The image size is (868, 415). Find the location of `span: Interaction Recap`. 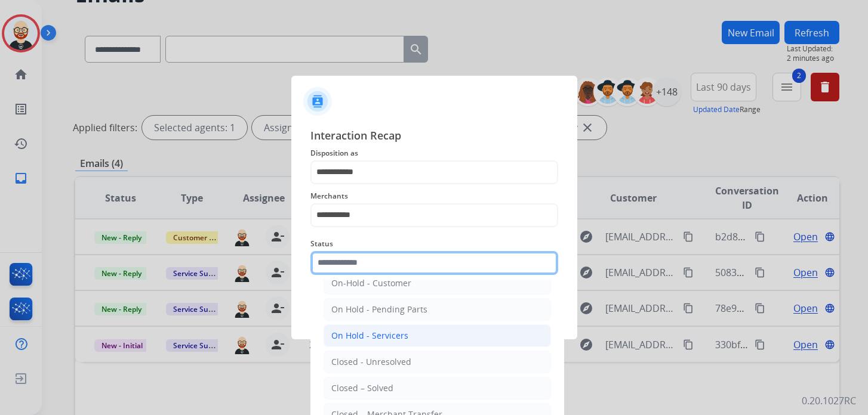

span: Interaction Recap is located at coordinates (434, 136).